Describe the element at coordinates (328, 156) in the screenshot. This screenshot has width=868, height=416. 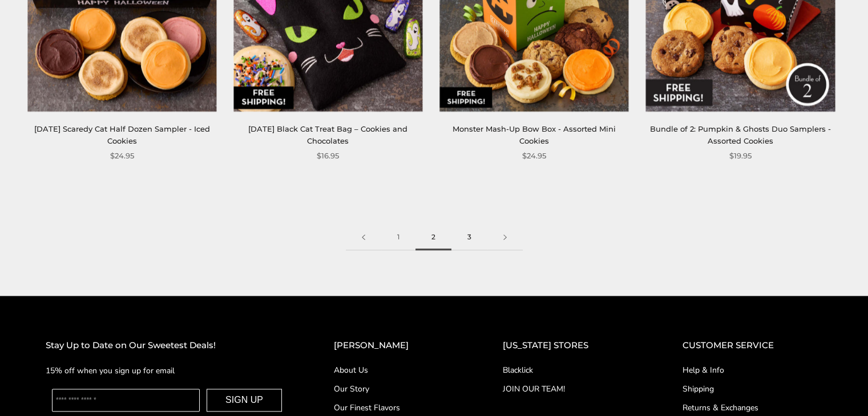
I see `span: $16.95` at that location.